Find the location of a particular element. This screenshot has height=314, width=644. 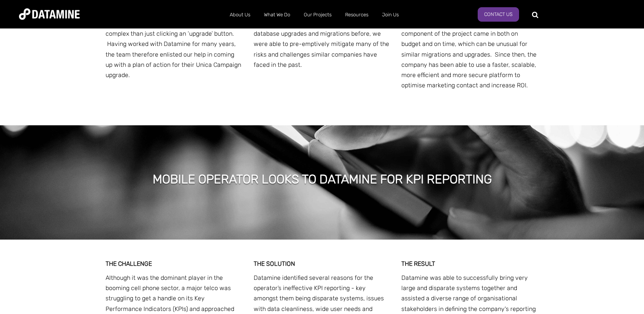

a: Our Projects is located at coordinates (318, 15).